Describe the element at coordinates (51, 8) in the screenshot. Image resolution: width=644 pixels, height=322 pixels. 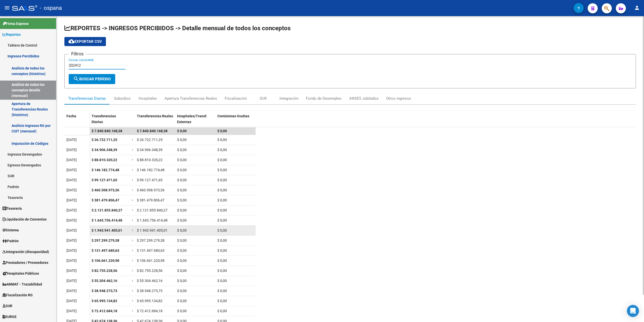
I see `span: - ospana` at that location.